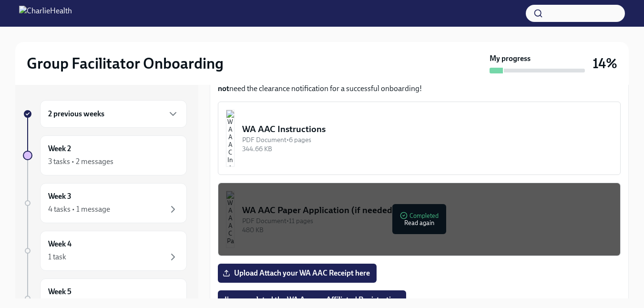  Describe the element at coordinates (419, 138) in the screenshot. I see `button: WA AAC InstructionsPDF Document•6 pages344.66 KB` at that location.